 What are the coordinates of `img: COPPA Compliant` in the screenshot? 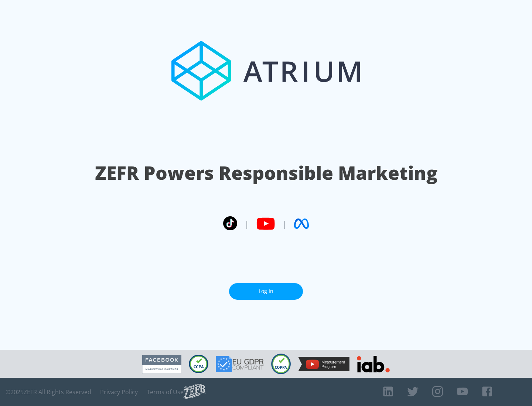 It's located at (281, 364).